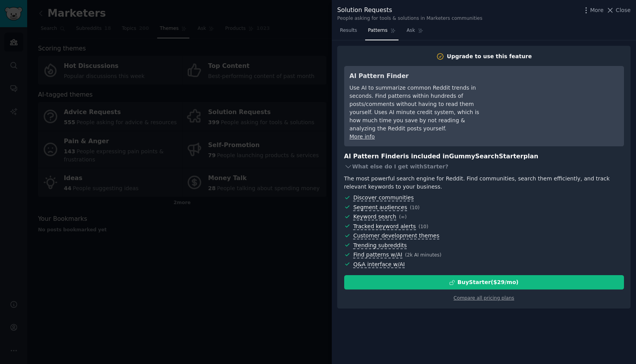 The width and height of the screenshot is (636, 364). What do you see at coordinates (415, 32) in the screenshot?
I see `a: Ask` at bounding box center [415, 32].